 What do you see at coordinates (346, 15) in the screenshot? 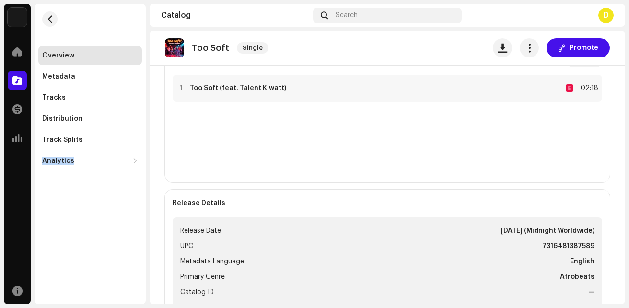
I see `span: Search` at bounding box center [346, 15].